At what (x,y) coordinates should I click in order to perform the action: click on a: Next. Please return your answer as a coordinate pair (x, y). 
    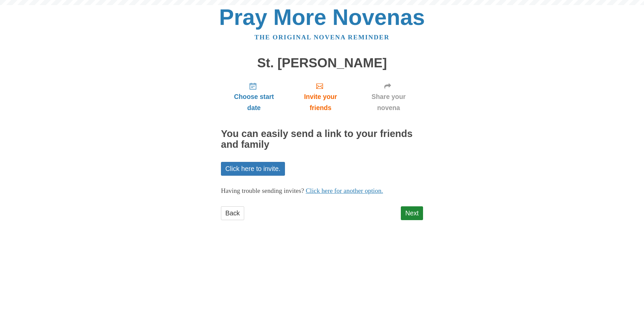
    Looking at the image, I should click on (412, 213).